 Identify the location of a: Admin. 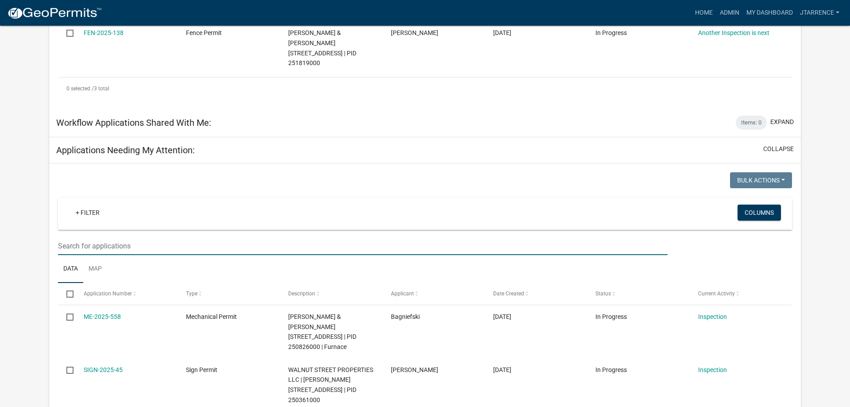
(729, 13).